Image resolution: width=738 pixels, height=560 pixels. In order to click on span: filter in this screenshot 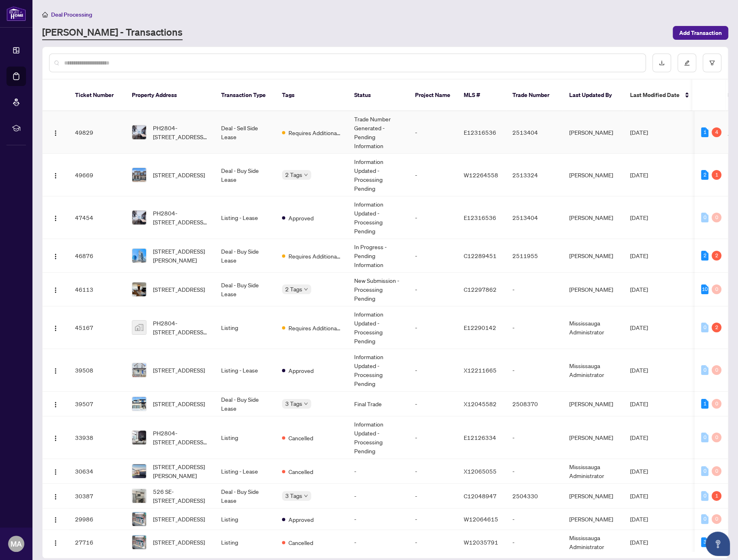, I will do `click(711, 63)`.